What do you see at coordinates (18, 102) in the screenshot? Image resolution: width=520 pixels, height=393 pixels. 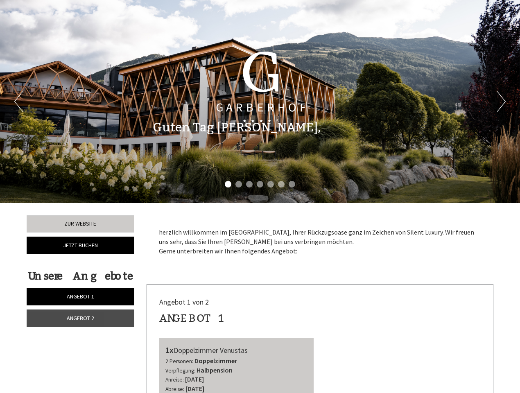 I see `button: Previous` at bounding box center [18, 102].